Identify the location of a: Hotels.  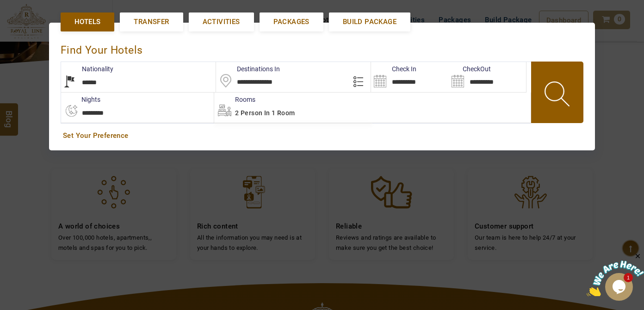
(87, 22).